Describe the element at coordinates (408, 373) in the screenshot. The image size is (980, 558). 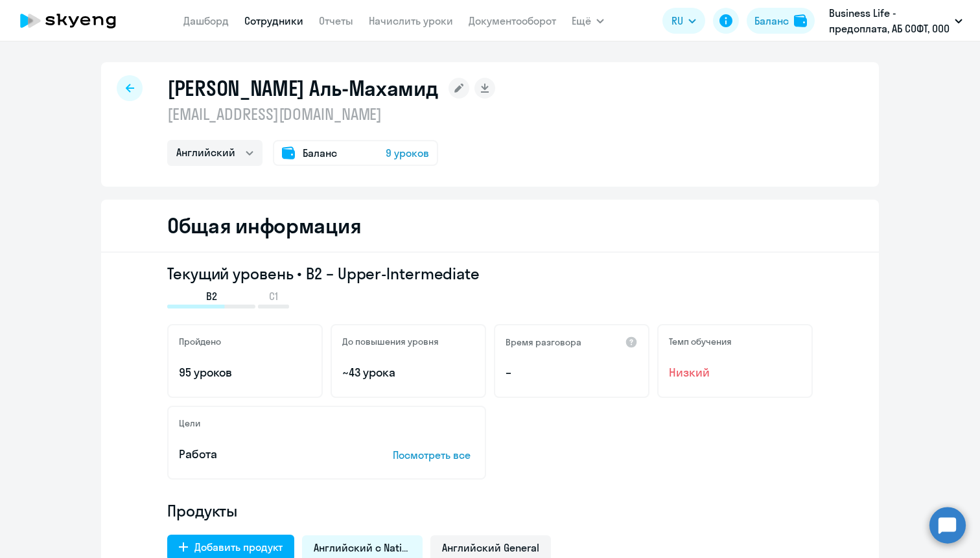
I see `p: ~43 урока` at that location.